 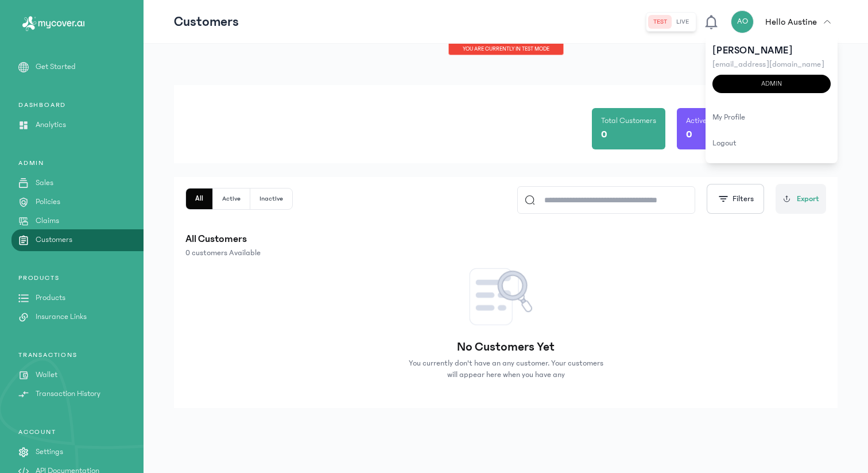 What do you see at coordinates (736, 199) in the screenshot?
I see `div: Filters` at bounding box center [736, 199].